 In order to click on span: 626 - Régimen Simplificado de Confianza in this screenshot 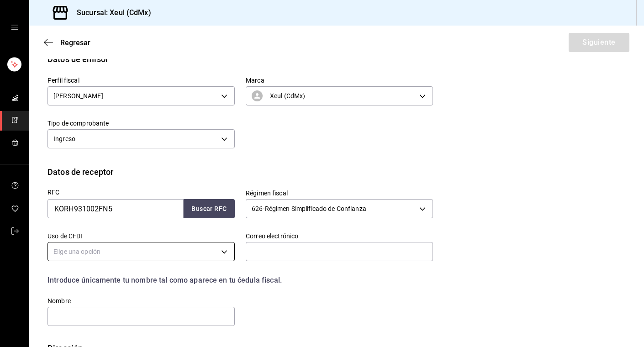, I will do `click(309, 208)`.